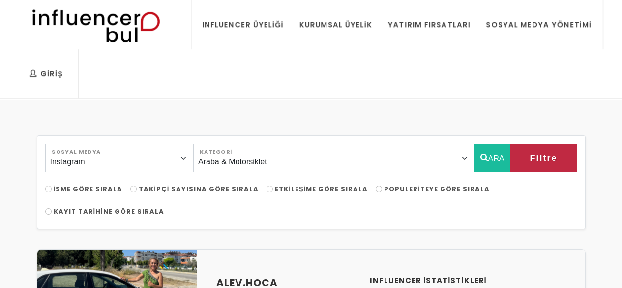  What do you see at coordinates (48, 188) in the screenshot?
I see `input: İsme Göre Sırala` at bounding box center [48, 188].